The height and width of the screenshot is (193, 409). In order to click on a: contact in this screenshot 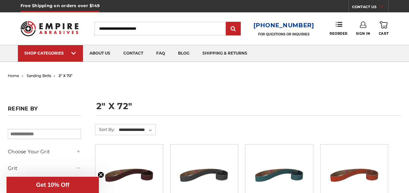, I will do `click(133, 53)`.